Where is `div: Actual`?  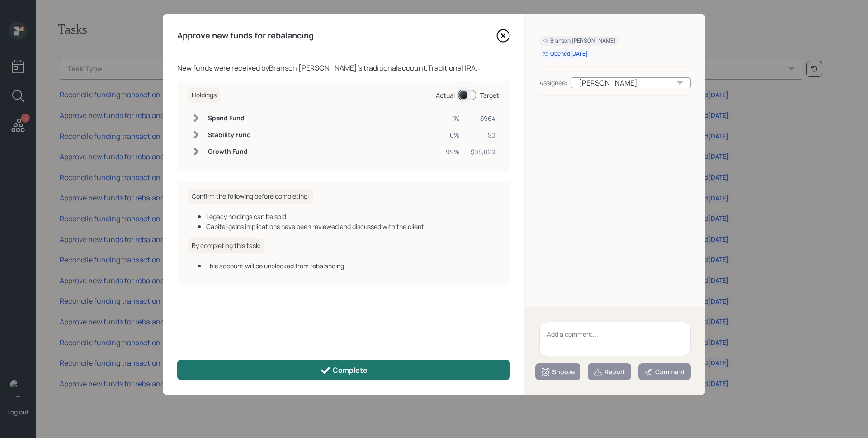
div: Actual is located at coordinates (445, 95).